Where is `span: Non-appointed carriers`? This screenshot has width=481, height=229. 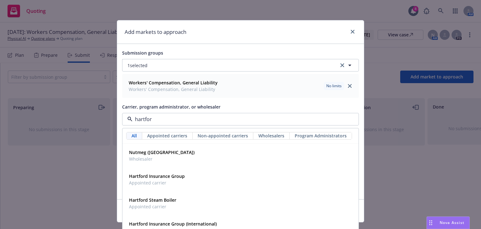
span: Non-appointed carriers is located at coordinates (223, 135).